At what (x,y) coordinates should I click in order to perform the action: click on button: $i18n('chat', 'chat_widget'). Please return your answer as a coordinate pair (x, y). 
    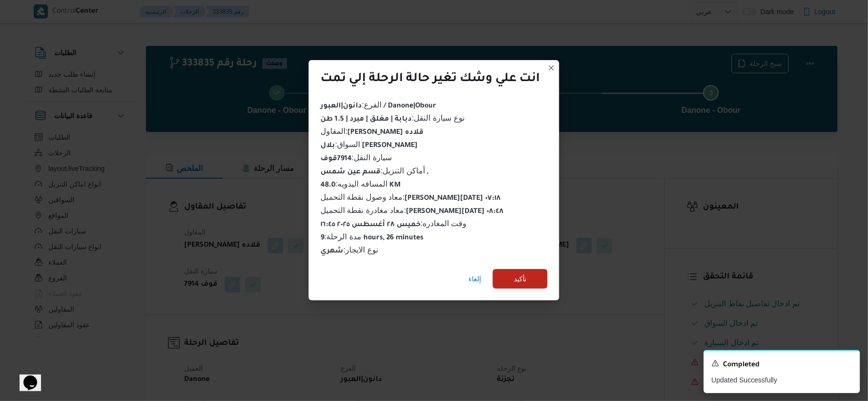
    Looking at the image, I should click on (20, 21).